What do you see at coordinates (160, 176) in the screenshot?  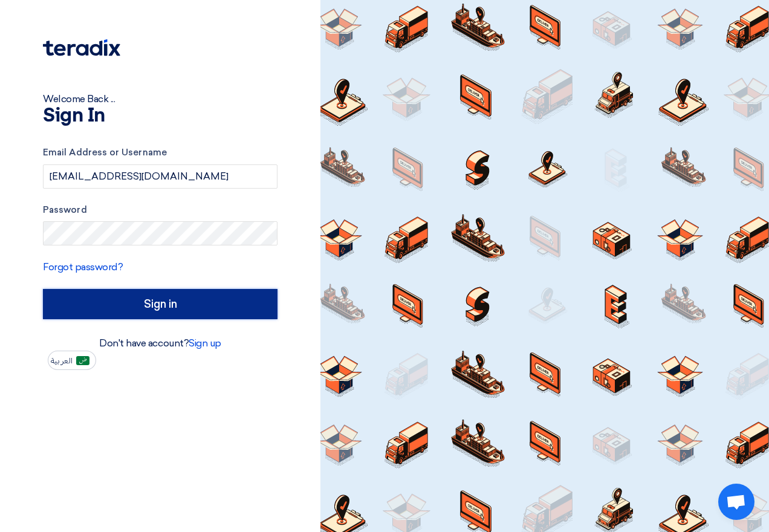 I see `input: Enter your business email or username` at bounding box center [160, 176].